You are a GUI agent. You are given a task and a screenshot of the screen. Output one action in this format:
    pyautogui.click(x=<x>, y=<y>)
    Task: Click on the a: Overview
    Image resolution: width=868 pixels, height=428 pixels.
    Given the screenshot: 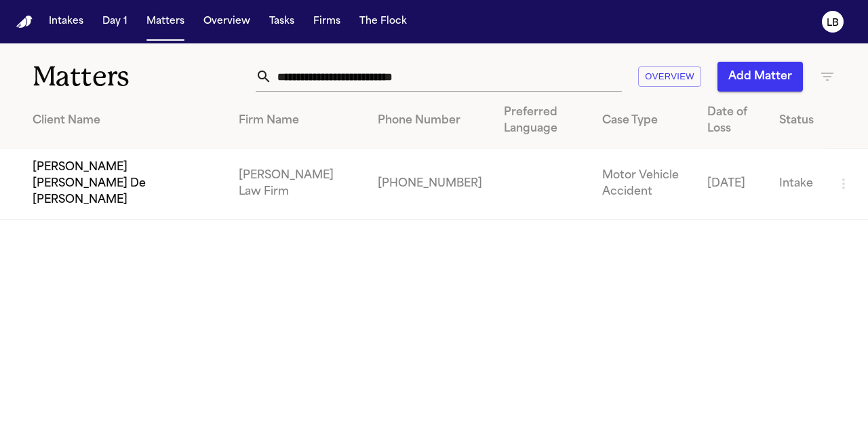 What is the action you would take?
    pyautogui.click(x=226, y=22)
    